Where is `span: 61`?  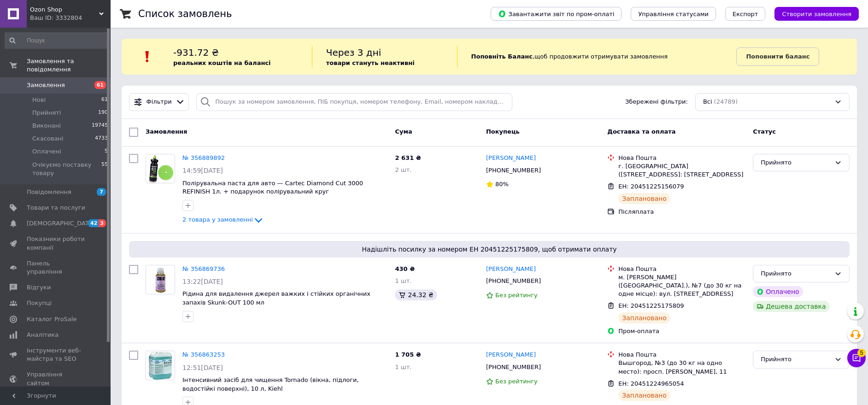 span: 61 is located at coordinates (104, 100).